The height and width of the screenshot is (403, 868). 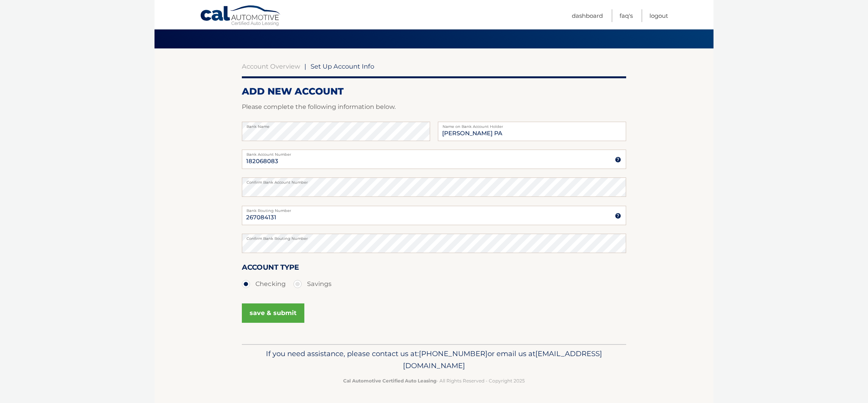 What do you see at coordinates (532, 125) in the screenshot?
I see `label: Name on Bank Account Holder` at bounding box center [532, 125].